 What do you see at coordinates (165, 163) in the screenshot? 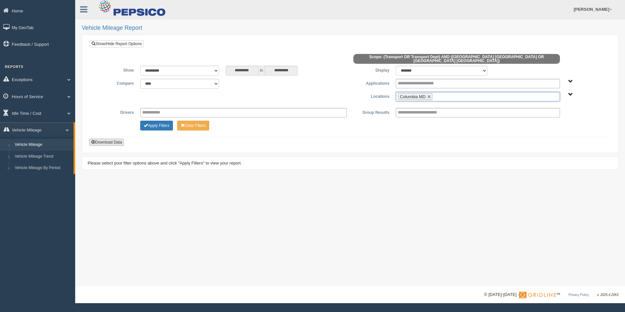
I see `span: Please select your filter options above and click "Apply Filters" to view your report.` at bounding box center [165, 163].